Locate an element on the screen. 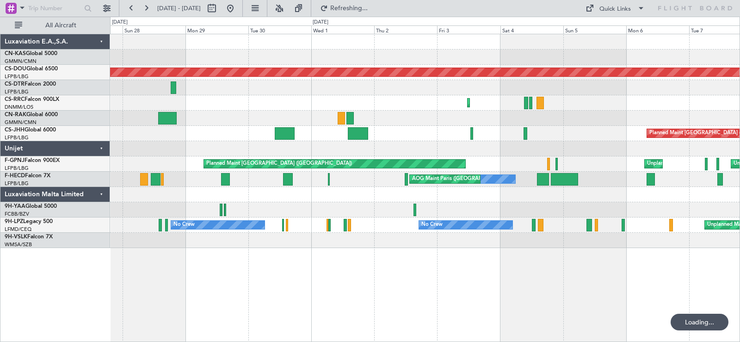 Image resolution: width=740 pixels, height=342 pixels. span: CS-DTR is located at coordinates (14, 84).